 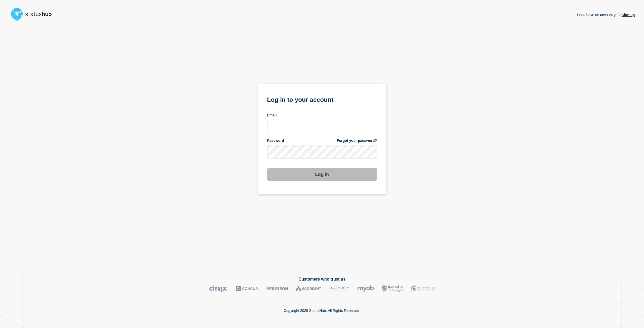 What do you see at coordinates (606, 15) in the screenshot?
I see `p: Don't have an account yet?` at bounding box center [606, 15].